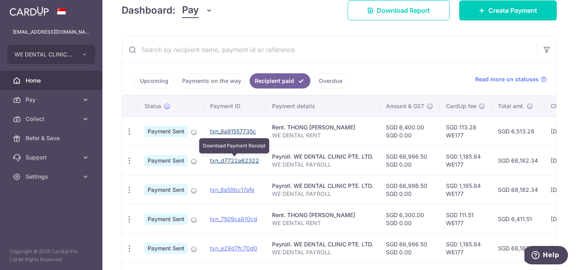 Image resolution: width=576 pixels, height=270 pixels. I want to click on span: Home, so click(52, 80).